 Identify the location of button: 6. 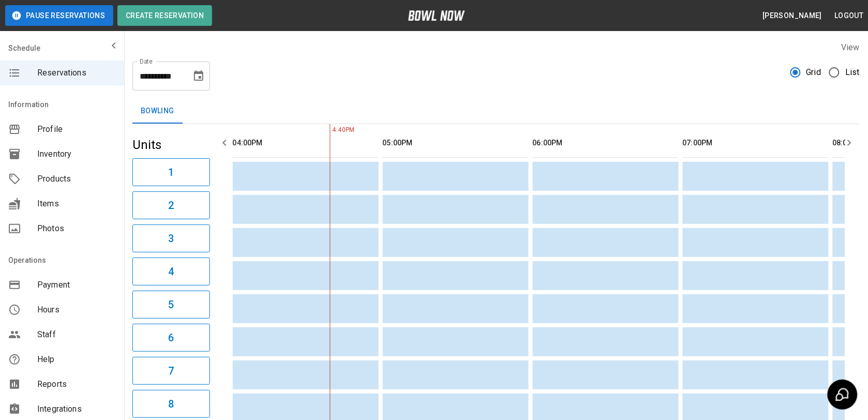
(171, 337).